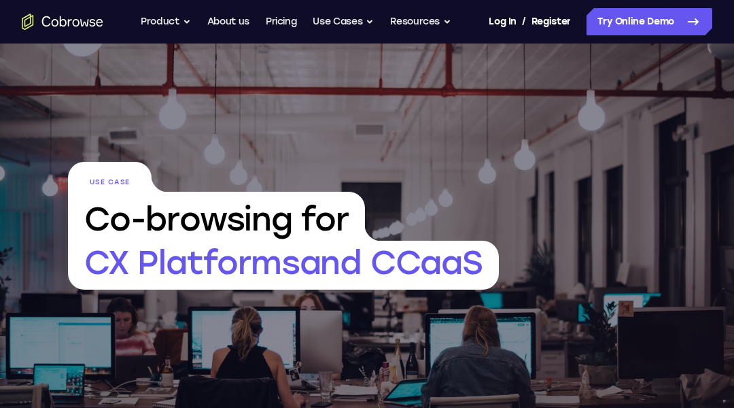 This screenshot has width=734, height=408. I want to click on span: Co-browsing for, so click(216, 216).